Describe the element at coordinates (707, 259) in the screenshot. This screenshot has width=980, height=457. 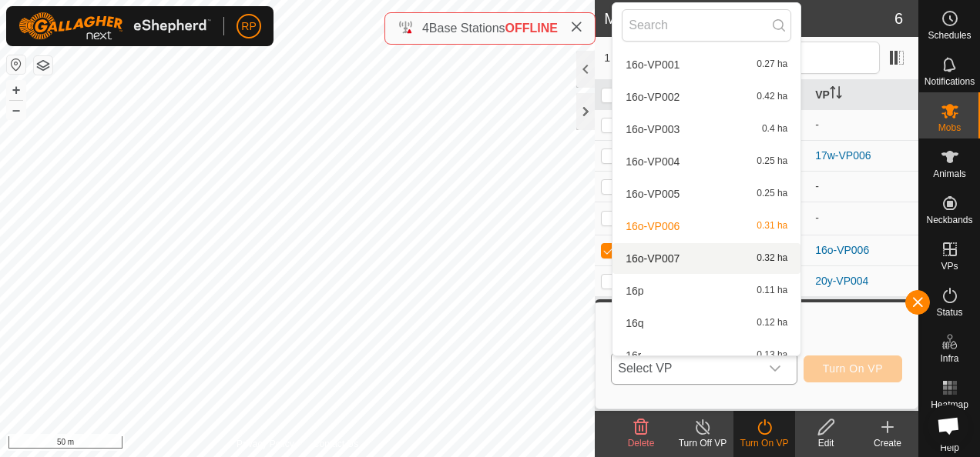
I see `li: 16o-VP007` at that location.